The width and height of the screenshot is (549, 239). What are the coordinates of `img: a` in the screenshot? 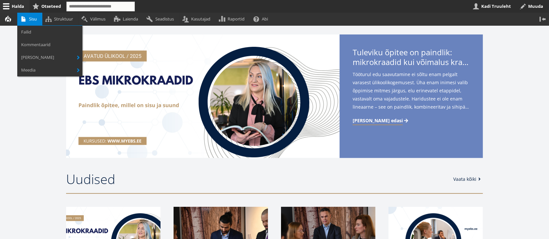 It's located at (203, 96).